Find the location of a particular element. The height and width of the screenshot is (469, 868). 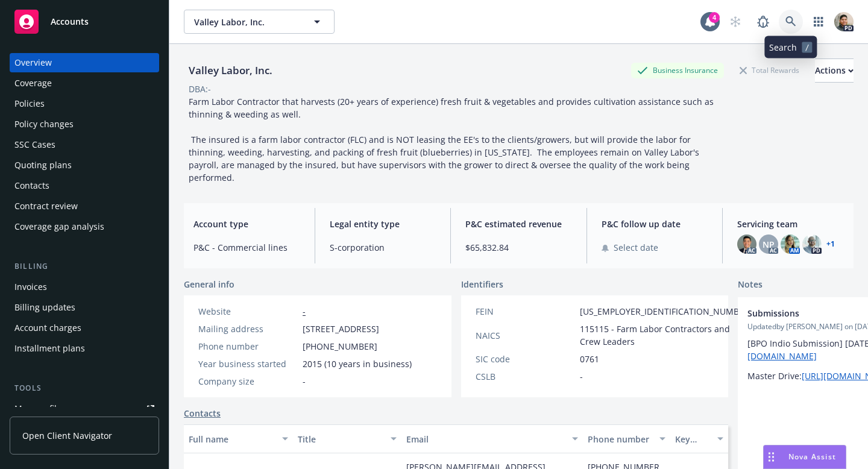

span: Select date is located at coordinates (636, 247).